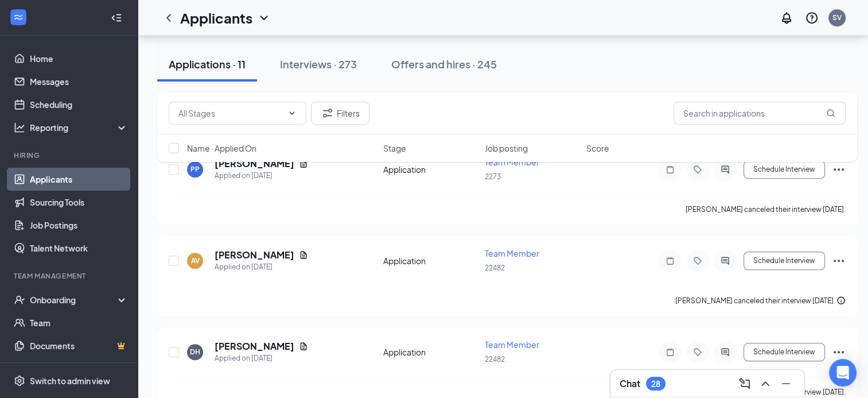 This screenshot has height=398, width=868. Describe the element at coordinates (116, 18) in the screenshot. I see `svg: Collapse` at that location.